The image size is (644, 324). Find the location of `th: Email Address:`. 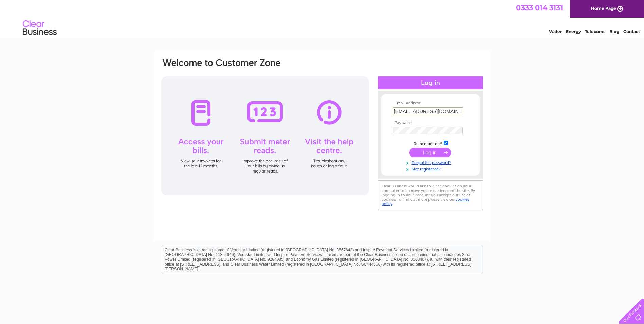

th: Email Address: is located at coordinates (431, 103).